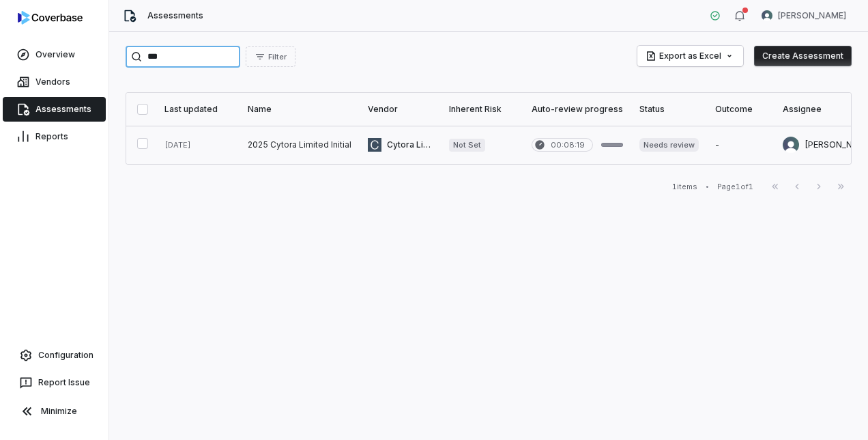  I want to click on span: Assessments, so click(176, 16).